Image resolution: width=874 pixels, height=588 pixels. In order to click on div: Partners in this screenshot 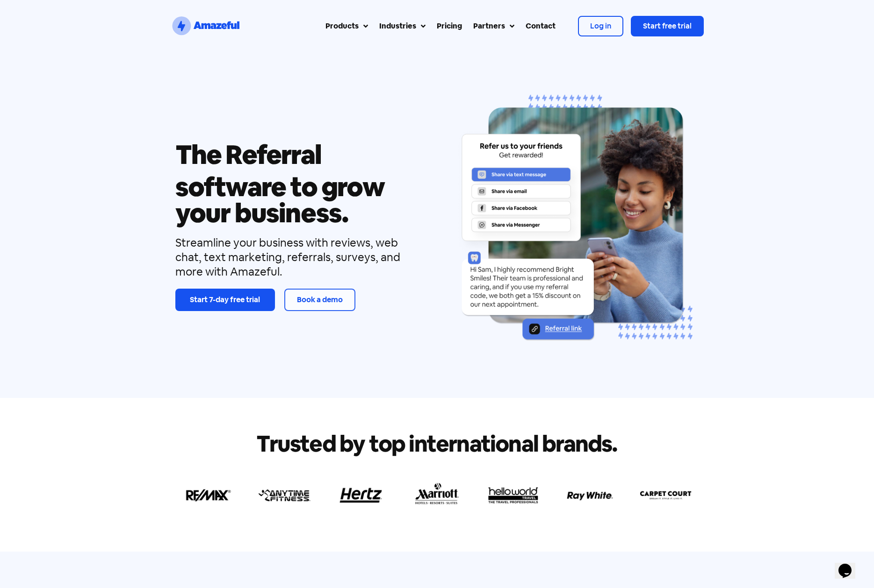, I will do `click(489, 26)`.